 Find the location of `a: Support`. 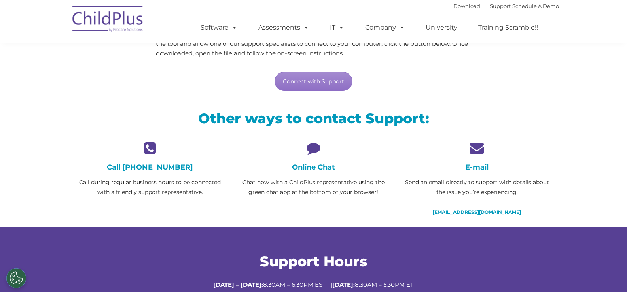

a: Support is located at coordinates (500, 6).